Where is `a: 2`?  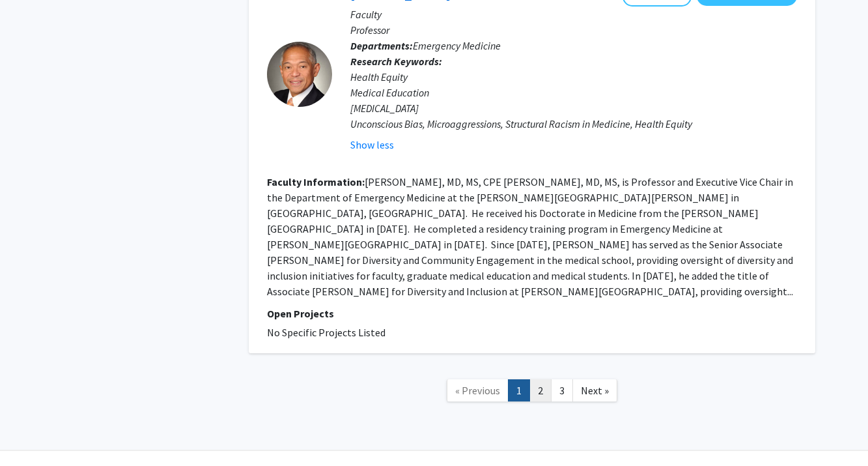
a: 2 is located at coordinates (540, 390).